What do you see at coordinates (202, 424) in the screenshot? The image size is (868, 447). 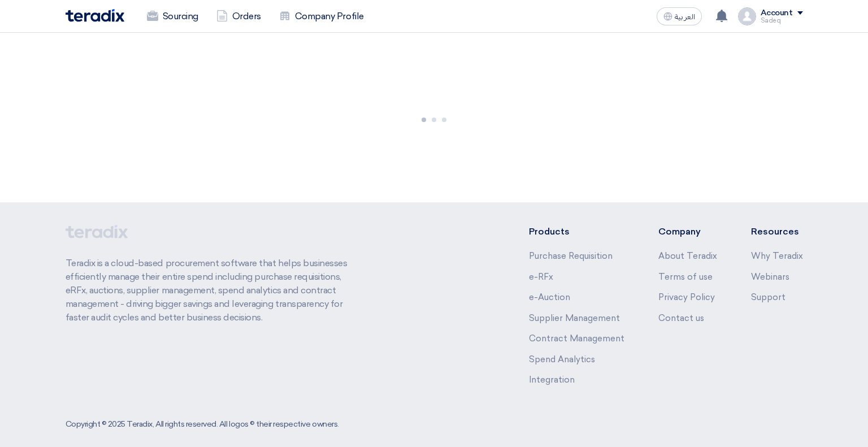 I see `div: Copyright © 2025 Teradix, All rights reserved. All logos © their respective owners.` at bounding box center [202, 424].